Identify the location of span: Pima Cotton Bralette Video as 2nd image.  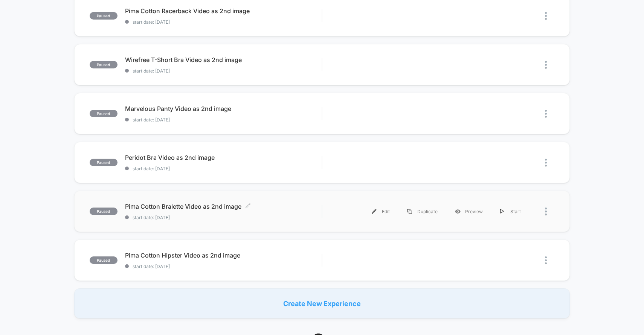
(224, 207).